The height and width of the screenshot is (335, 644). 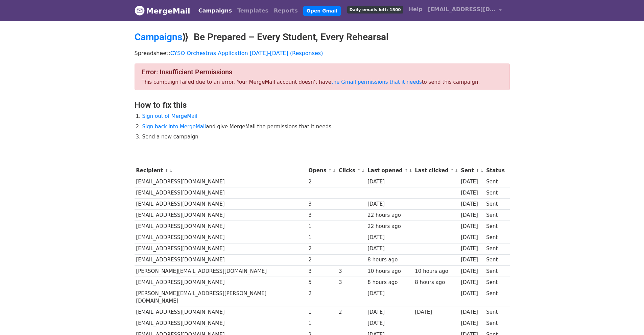 What do you see at coordinates (322, 170) in the screenshot?
I see `th: Opens` at bounding box center [322, 170].